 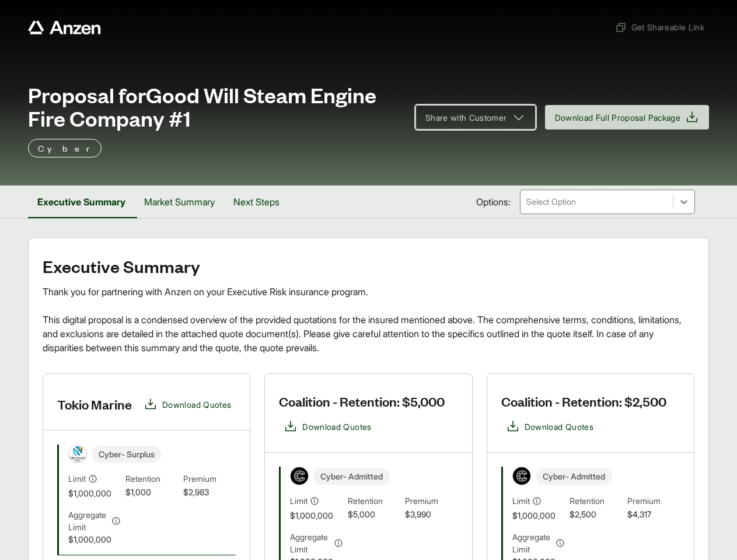 I want to click on span: $3,990, so click(x=431, y=515).